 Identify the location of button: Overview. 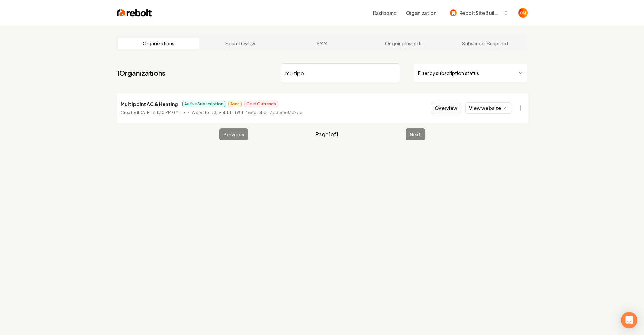
(446, 108).